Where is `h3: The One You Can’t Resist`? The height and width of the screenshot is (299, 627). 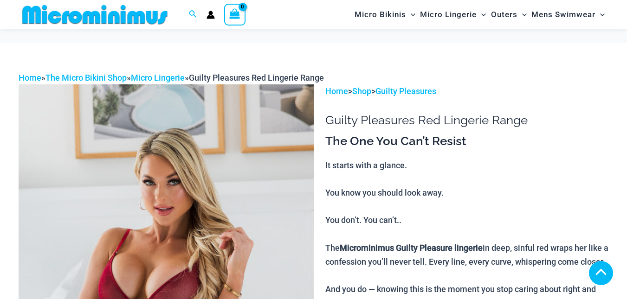
h3: The One You Can’t Resist is located at coordinates (467, 142).